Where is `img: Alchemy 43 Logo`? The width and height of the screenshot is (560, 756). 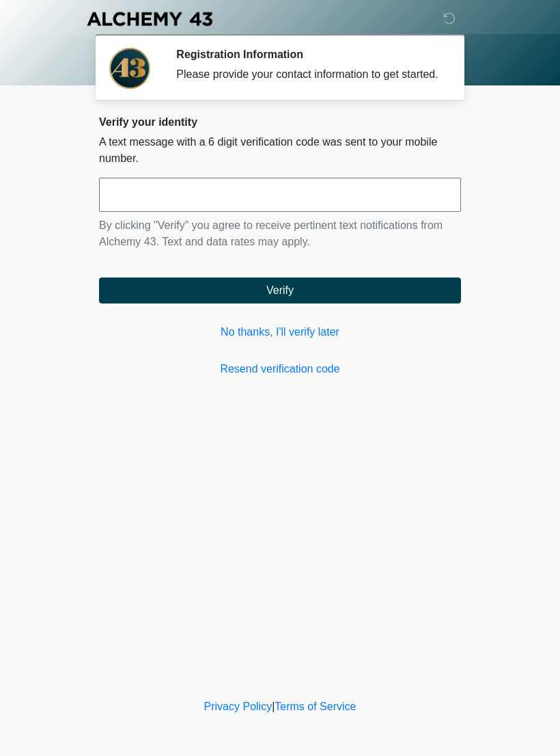 img: Alchemy 43 Logo is located at coordinates (149, 18).